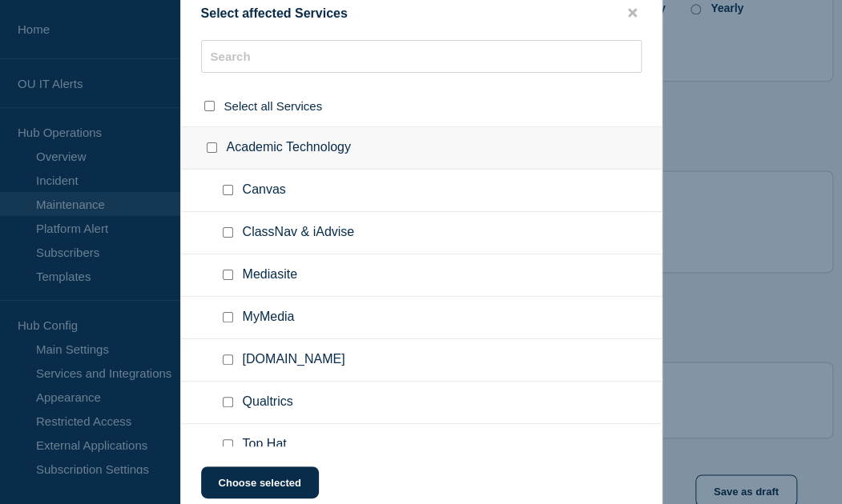 The height and width of the screenshot is (504, 842). What do you see at coordinates (299, 233) in the screenshot?
I see `span: ClassNav & iAdvise` at bounding box center [299, 233].